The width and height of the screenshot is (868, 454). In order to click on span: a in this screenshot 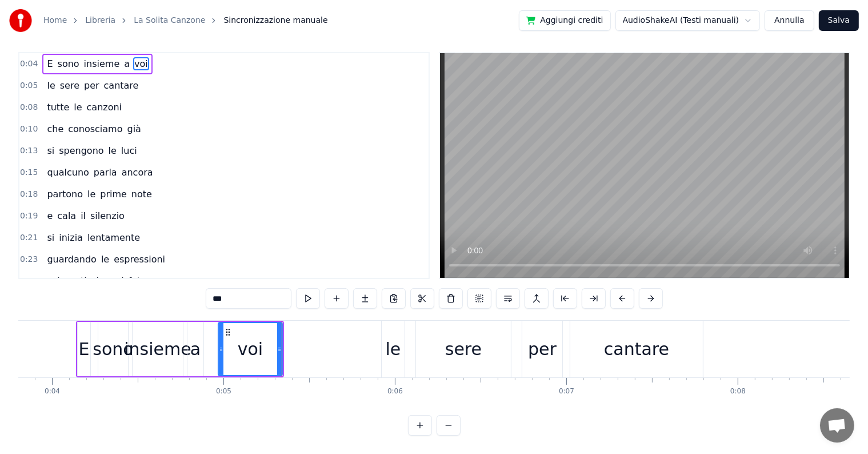, I will do `click(126, 63)`.